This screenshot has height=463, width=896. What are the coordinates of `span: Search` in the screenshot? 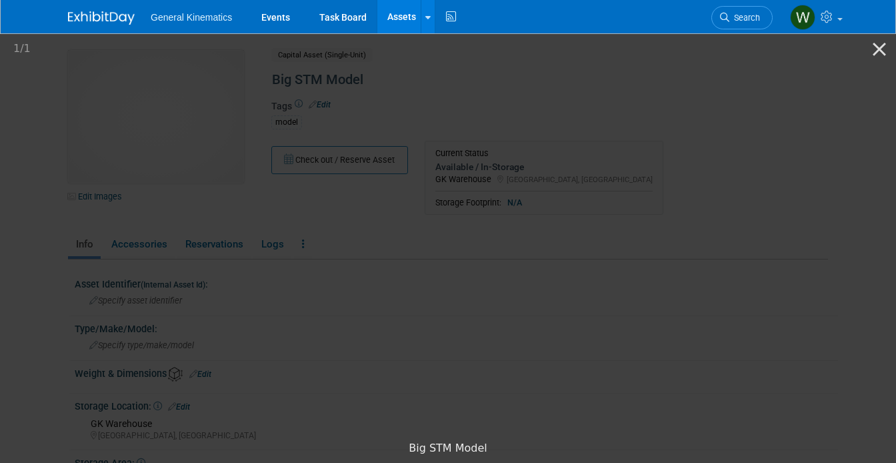 It's located at (745, 17).